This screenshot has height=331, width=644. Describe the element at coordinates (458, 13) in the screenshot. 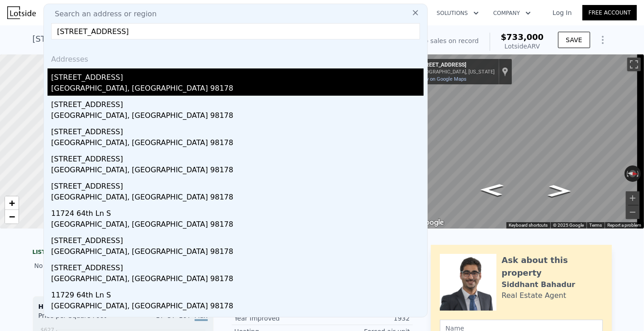

I see `button: Solutions` at that location.